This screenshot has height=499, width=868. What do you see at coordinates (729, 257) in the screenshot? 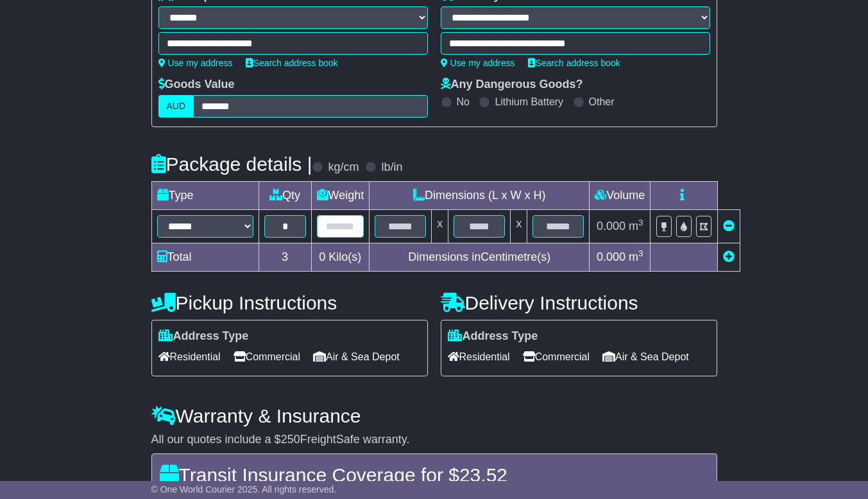
I see `a: Add new item` at bounding box center [729, 257].